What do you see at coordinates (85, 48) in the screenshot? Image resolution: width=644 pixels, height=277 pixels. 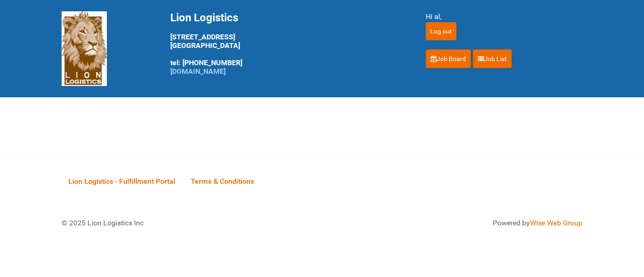 I see `a: Lion Logistics` at bounding box center [85, 48].